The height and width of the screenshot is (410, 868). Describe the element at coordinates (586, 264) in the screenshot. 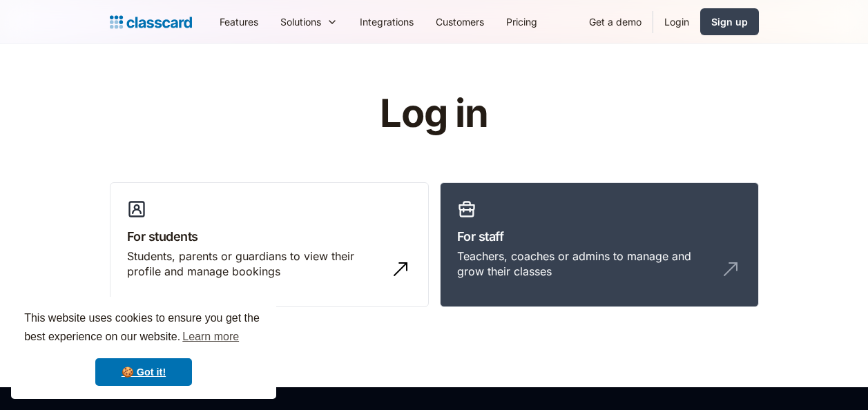

I see `div: Teachers, coaches or admins to manage and grow their classes` at that location.